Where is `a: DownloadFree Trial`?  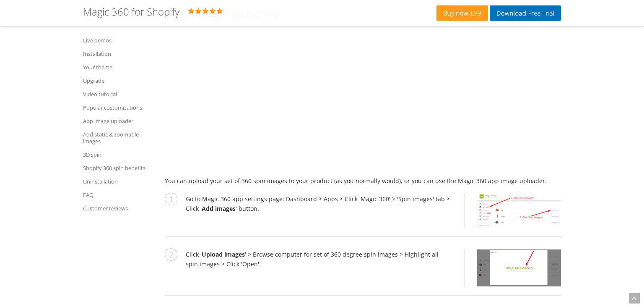
a: DownloadFree Trial is located at coordinates (525, 13).